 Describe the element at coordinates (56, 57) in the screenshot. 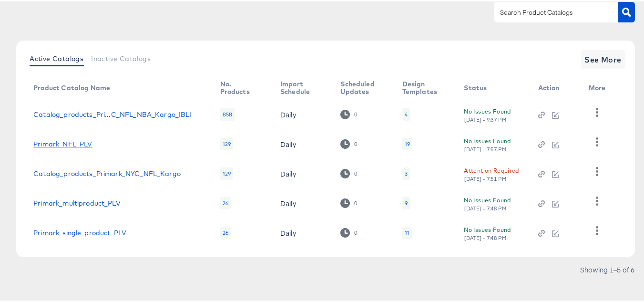

I see `span: Active Catalogs` at that location.